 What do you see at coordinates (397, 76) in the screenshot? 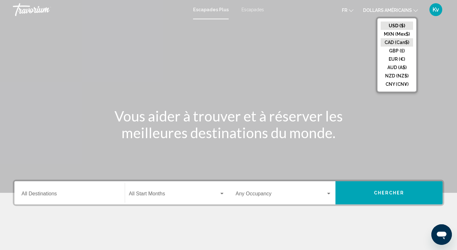
I see `button: NZD (NZ$)` at bounding box center [397, 76].